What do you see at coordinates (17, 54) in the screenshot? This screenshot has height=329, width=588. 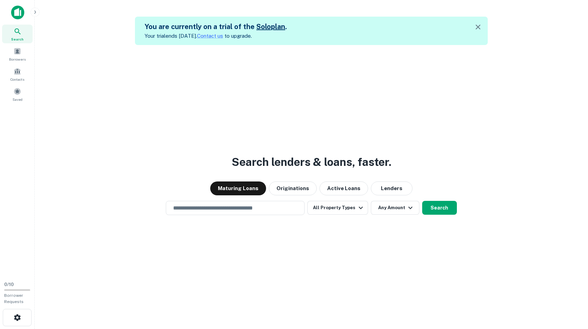 I see `a: Borrowers` at bounding box center [17, 54].